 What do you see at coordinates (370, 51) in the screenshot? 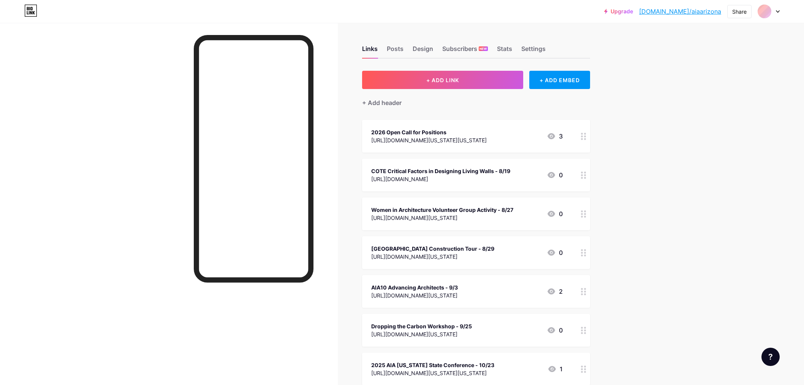
I see `div: Links` at bounding box center [370, 51].